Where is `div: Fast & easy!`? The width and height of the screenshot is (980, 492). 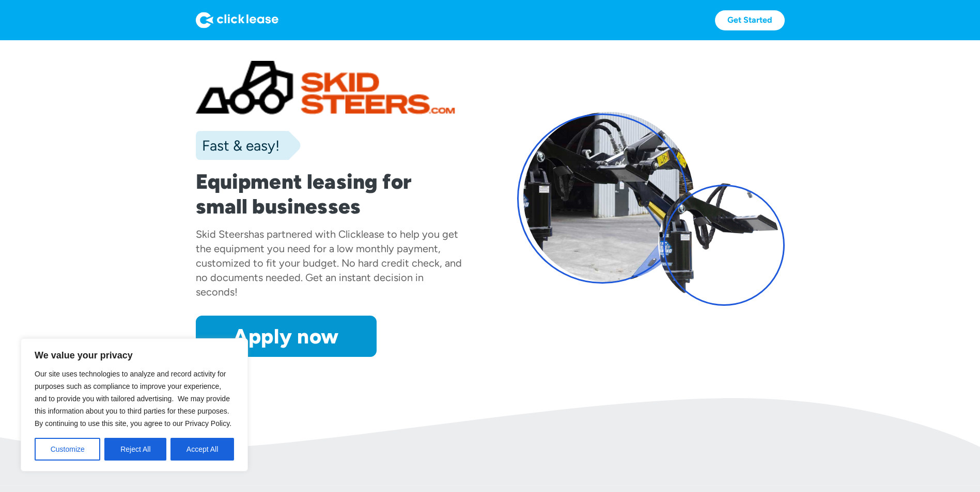 div: Fast & easy! is located at coordinates (237, 145).